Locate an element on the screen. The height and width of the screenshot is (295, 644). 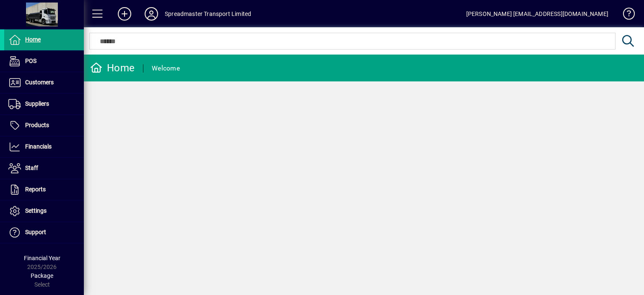
a: POS is located at coordinates (44, 61).